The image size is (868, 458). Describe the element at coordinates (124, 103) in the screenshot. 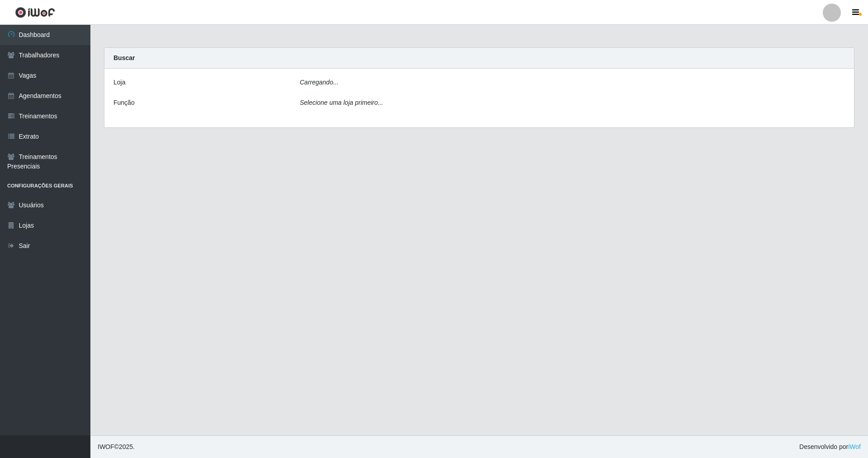

I see `label: Função` at that location.